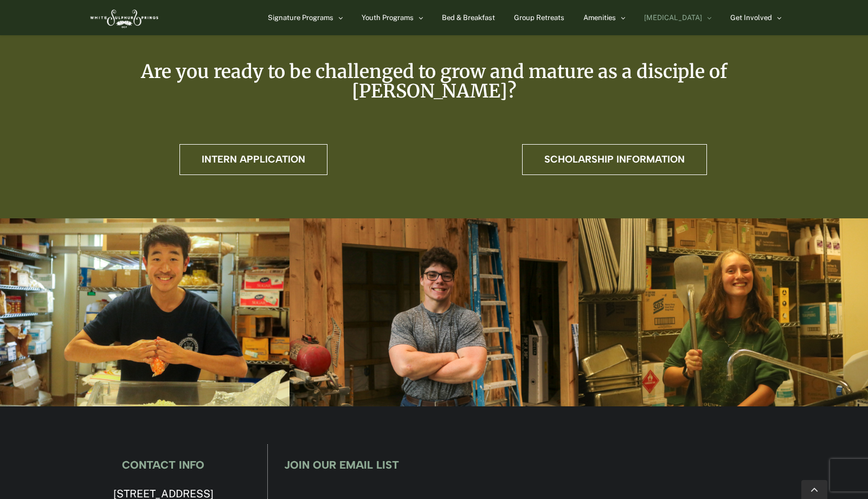  What do you see at coordinates (614, 159) in the screenshot?
I see `span: Scholarship information` at bounding box center [614, 159].